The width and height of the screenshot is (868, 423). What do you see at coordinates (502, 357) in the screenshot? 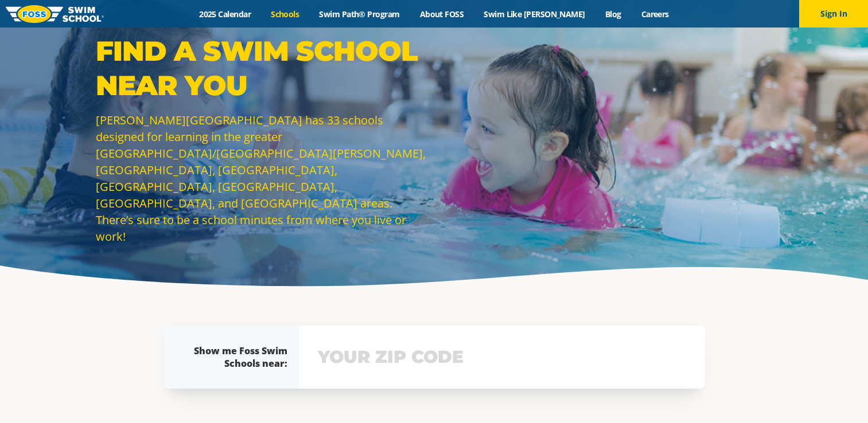
I see `input: YOUR ZIP CODE` at bounding box center [502, 357].